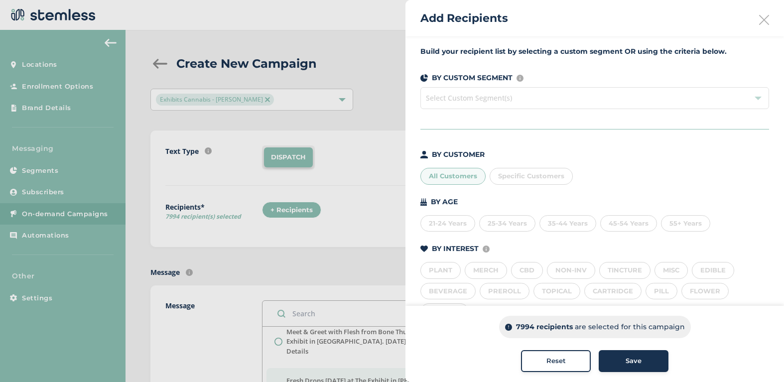 The image size is (784, 382). Describe the element at coordinates (556, 361) in the screenshot. I see `span: Reset` at that location.